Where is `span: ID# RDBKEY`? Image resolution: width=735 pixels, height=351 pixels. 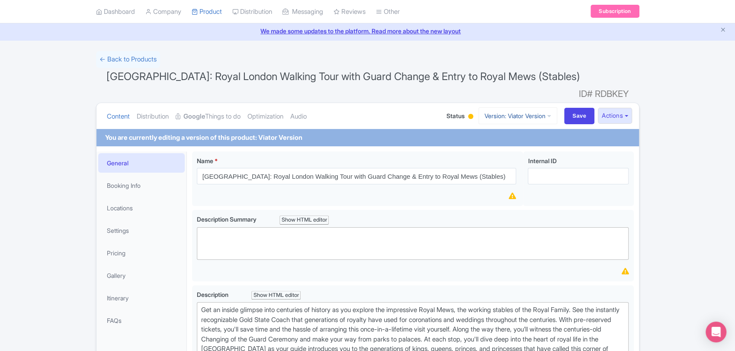
span: ID# RDBKEY is located at coordinates (604, 94).